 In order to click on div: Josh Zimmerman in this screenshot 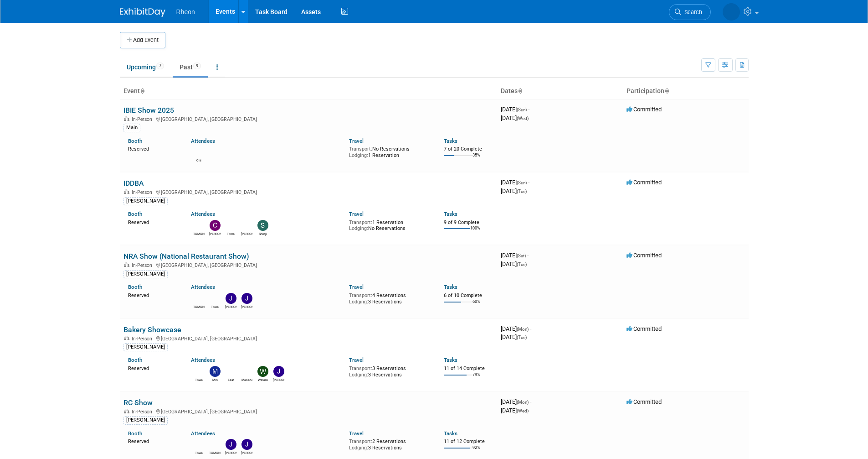, I will do `click(247, 306)`.